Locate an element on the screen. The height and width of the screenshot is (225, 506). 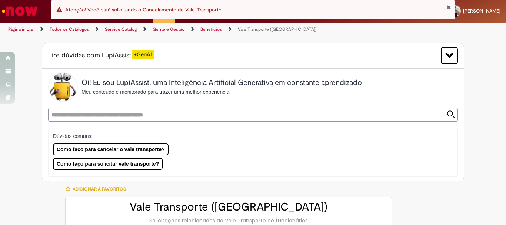
a: Benefícios is located at coordinates (211, 29).